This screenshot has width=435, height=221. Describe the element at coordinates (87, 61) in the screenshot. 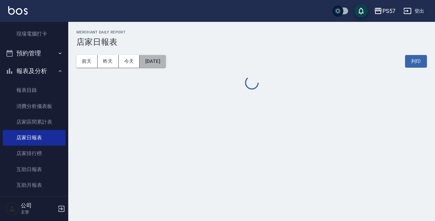

I see `button: 前天` at that location.